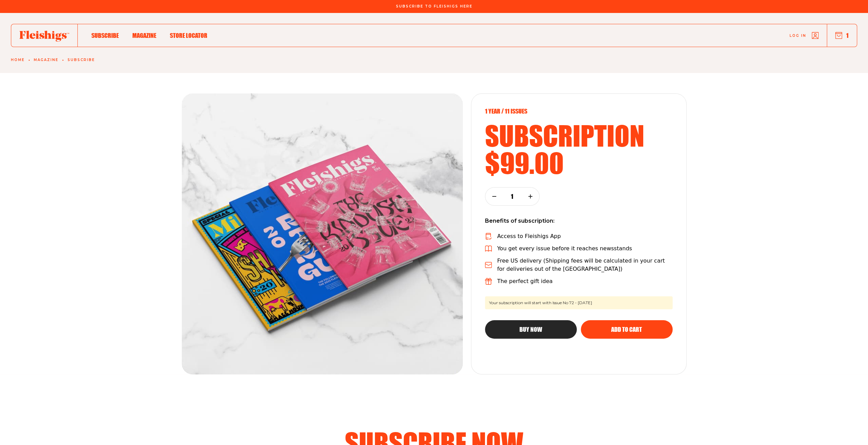 The image size is (868, 445). I want to click on button: Buy Now, so click(530, 330).